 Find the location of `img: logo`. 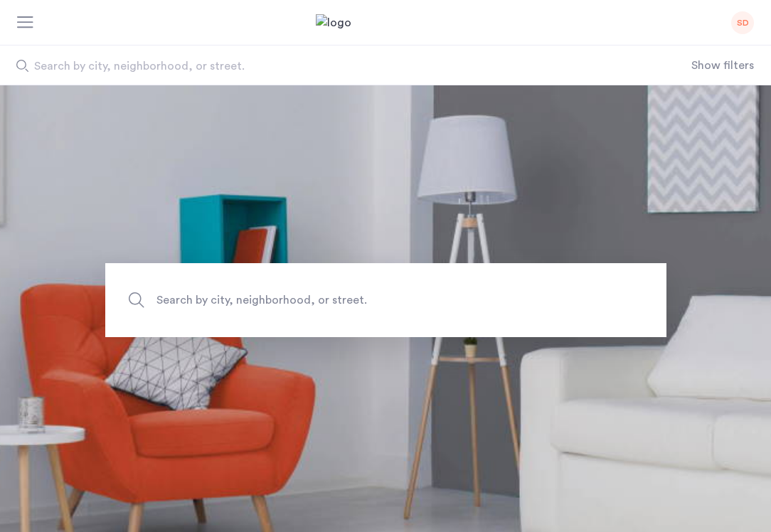

img: logo is located at coordinates (386, 23).